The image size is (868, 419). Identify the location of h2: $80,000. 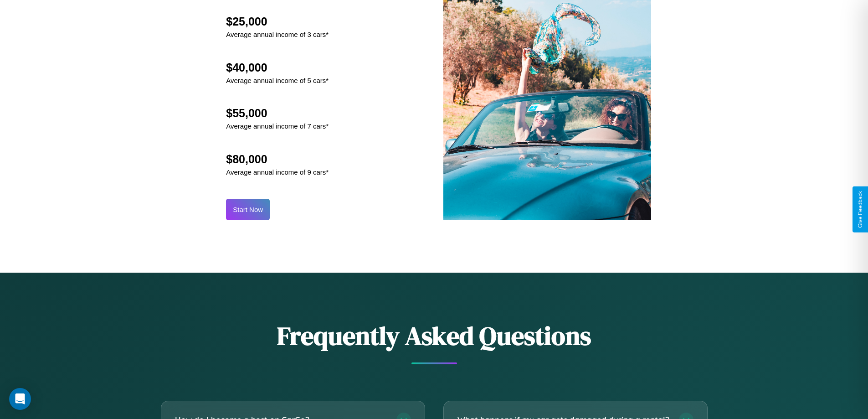
(277, 159).